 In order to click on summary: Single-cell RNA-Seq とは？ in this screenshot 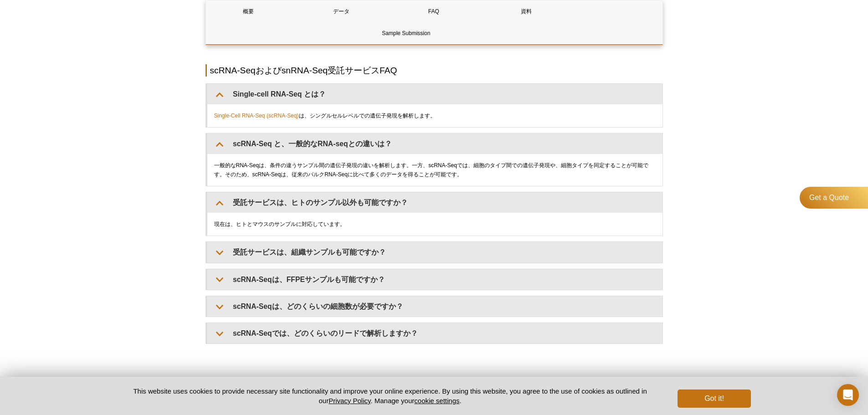, I will do `click(435, 94)`.